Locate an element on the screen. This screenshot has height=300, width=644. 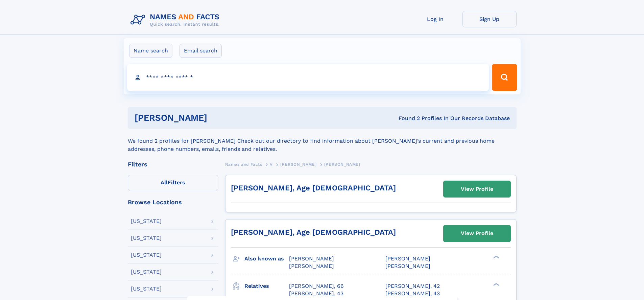
div: Browse Locations is located at coordinates (173, 202).